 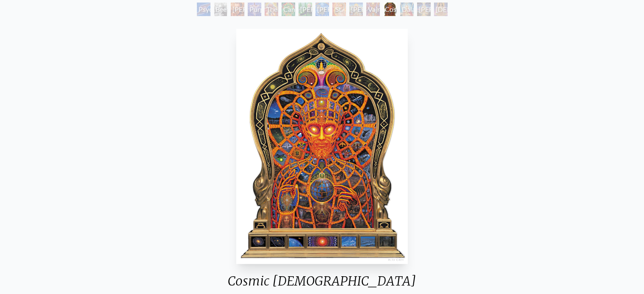 What do you see at coordinates (289, 9) in the screenshot?
I see `div: Cannabacchus` at bounding box center [289, 9].